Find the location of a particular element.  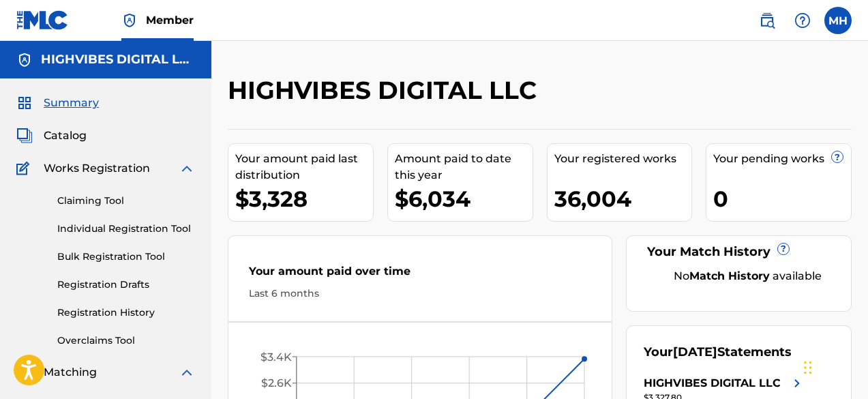

div: $6,034 is located at coordinates (463, 199).